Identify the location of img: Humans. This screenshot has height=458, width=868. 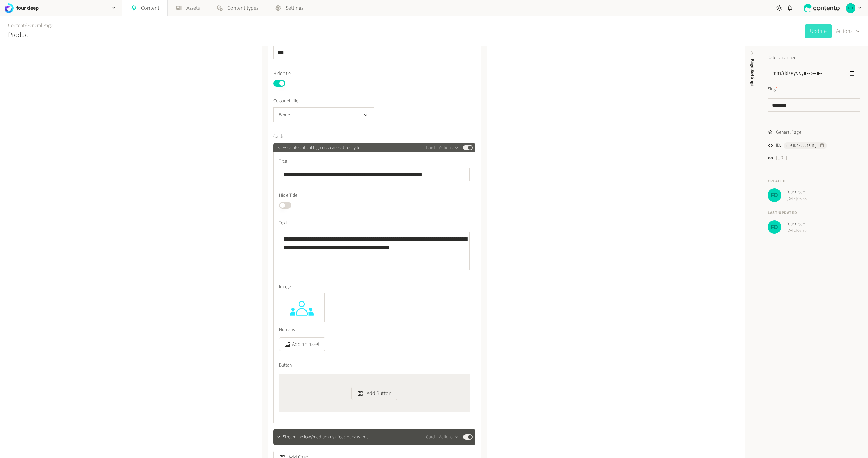
(302, 307).